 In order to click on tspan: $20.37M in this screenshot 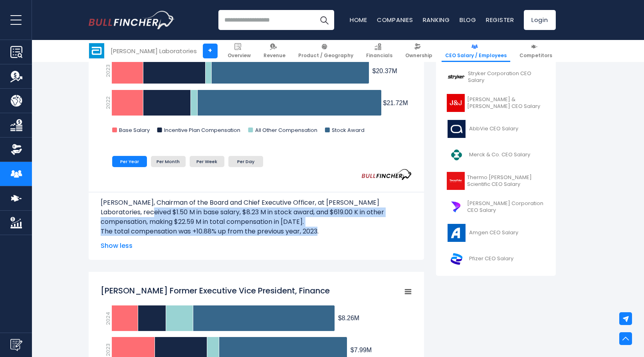, I will do `click(385, 71)`.